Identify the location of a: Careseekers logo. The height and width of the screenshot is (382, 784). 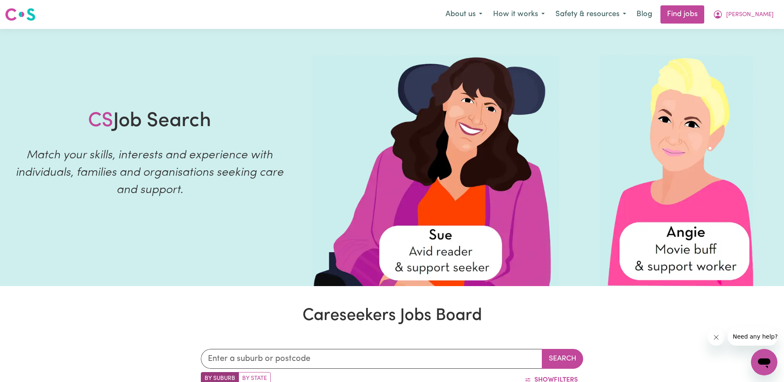
(20, 14).